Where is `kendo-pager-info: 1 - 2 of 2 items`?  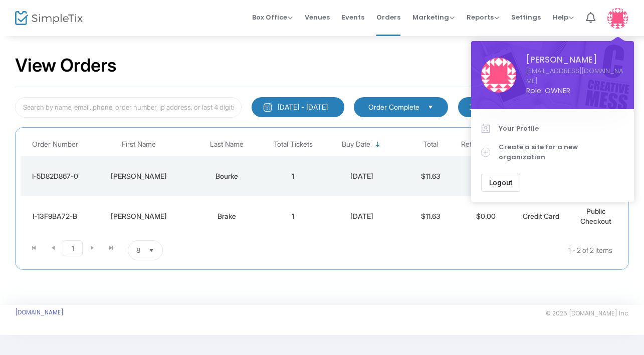
kendo-pager-info: 1 - 2 of 2 items is located at coordinates (437, 250).